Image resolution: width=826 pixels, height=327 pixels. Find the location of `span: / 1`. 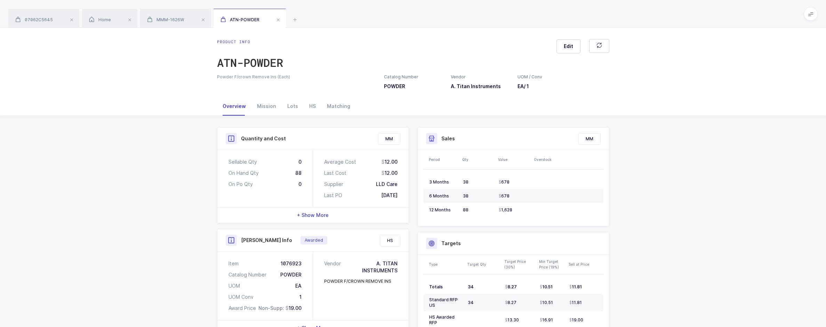

span: / 1 is located at coordinates (526, 86).